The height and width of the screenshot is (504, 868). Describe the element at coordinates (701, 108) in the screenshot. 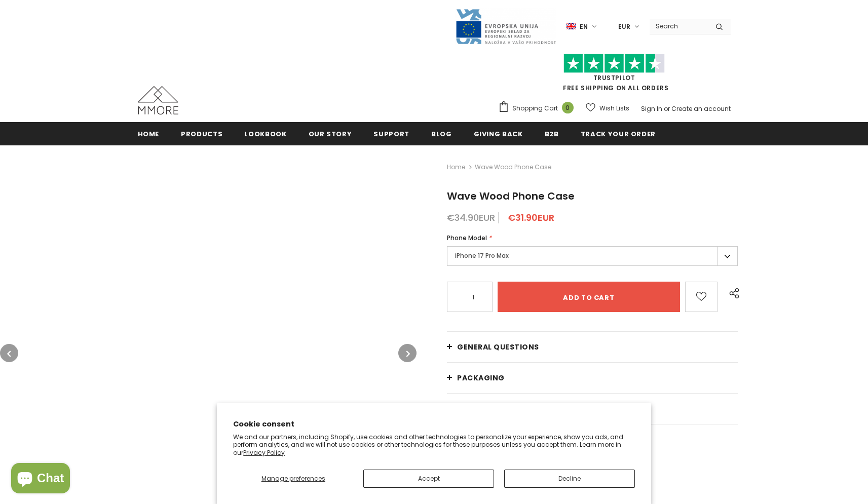

I see `a: Create an account` at that location.